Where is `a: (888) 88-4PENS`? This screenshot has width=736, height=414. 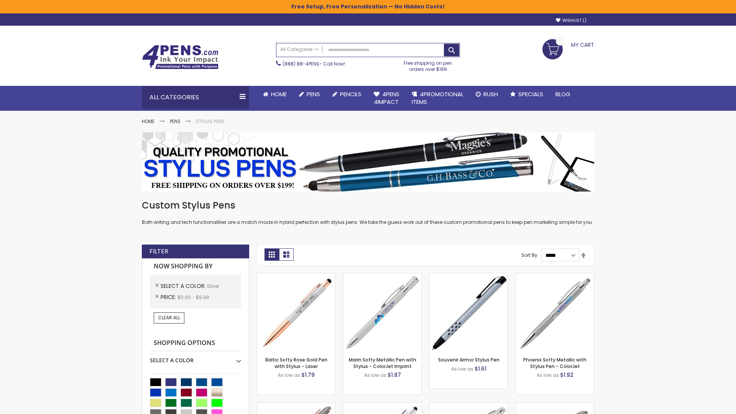
a: (888) 88-4PENS is located at coordinates (301, 64).